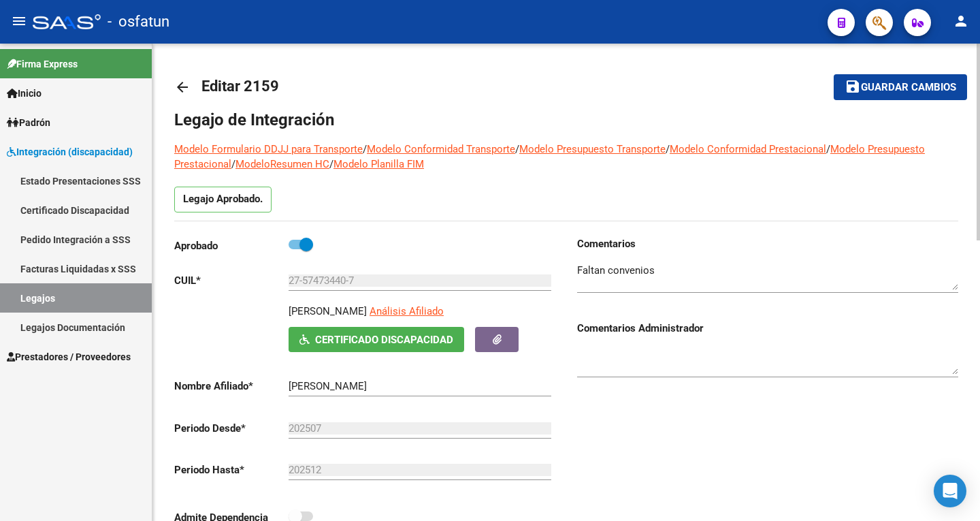 This screenshot has width=980, height=521. I want to click on p: Periodo Hasta, so click(231, 470).